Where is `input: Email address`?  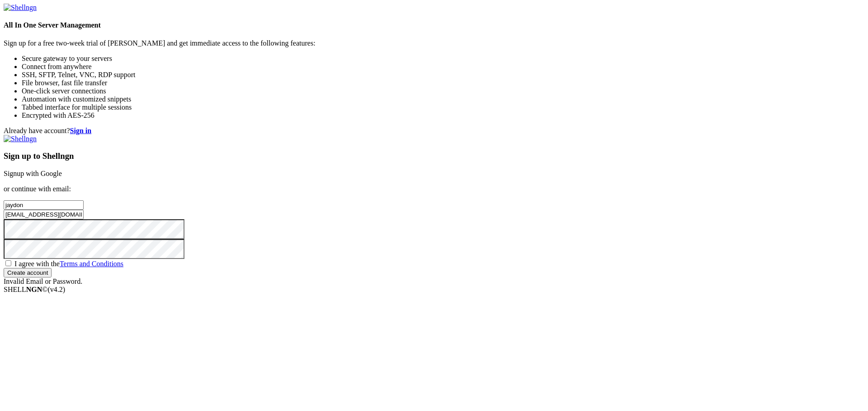 input: Email address is located at coordinates (44, 215).